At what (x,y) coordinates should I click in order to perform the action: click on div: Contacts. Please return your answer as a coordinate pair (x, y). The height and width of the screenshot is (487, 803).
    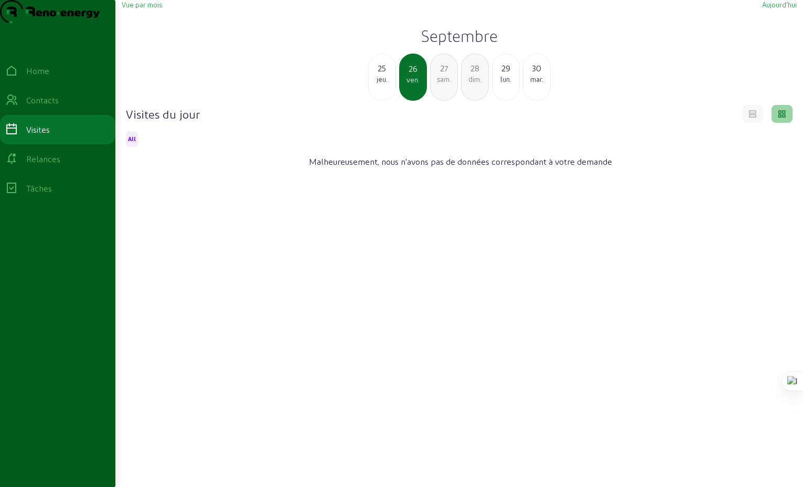
    Looking at the image, I should click on (42, 100).